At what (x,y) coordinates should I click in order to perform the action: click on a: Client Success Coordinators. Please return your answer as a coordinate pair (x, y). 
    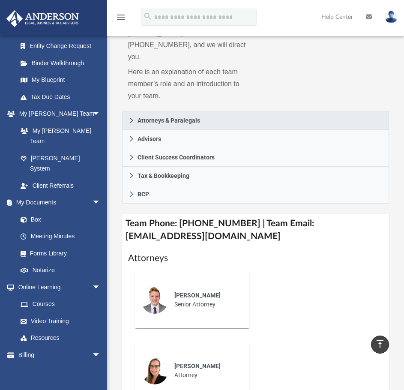
    Looking at the image, I should click on (256, 157).